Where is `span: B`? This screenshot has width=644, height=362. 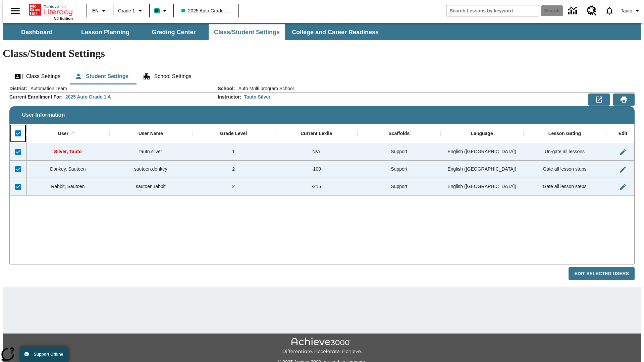 span: B is located at coordinates (157, 10).